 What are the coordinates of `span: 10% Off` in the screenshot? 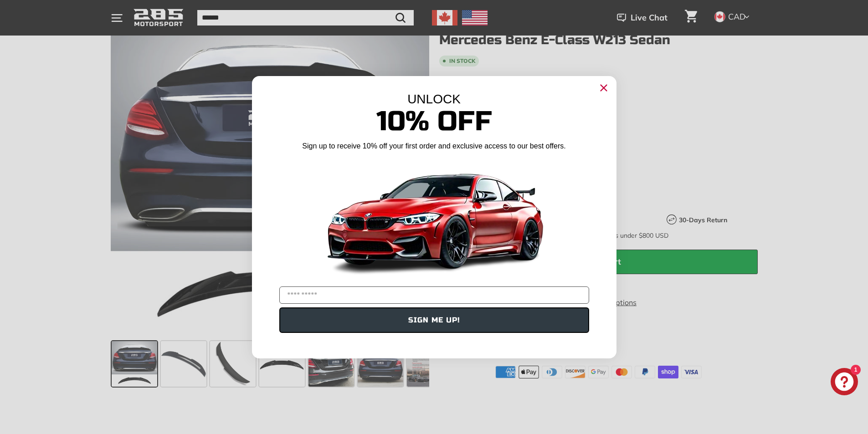 It's located at (434, 121).